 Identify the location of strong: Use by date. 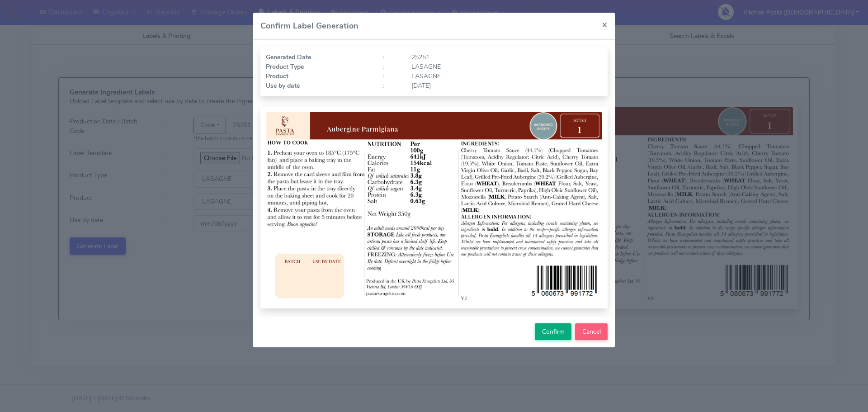
(282, 85).